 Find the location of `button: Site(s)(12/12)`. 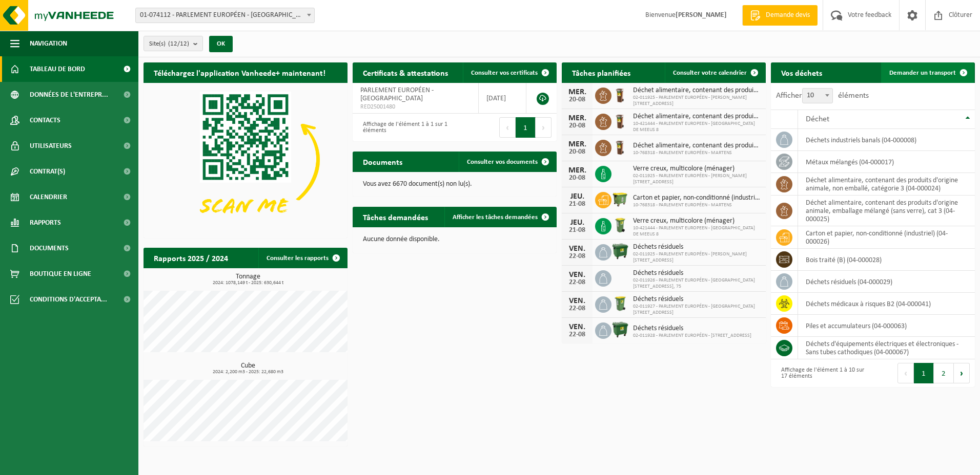

button: Site(s)(12/12) is located at coordinates (173, 44).